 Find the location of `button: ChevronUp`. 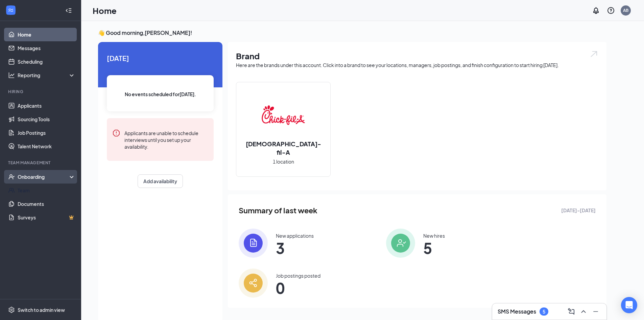

button: ChevronUp is located at coordinates (583, 312).